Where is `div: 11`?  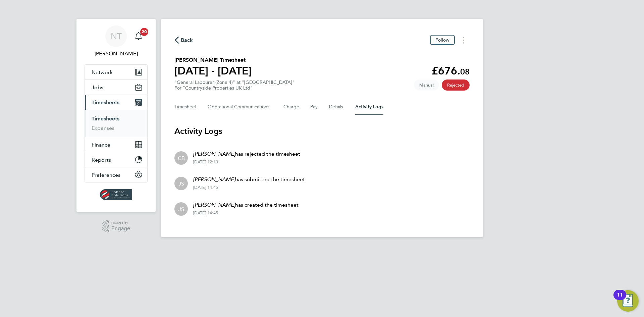 div: 11 is located at coordinates (621, 299).